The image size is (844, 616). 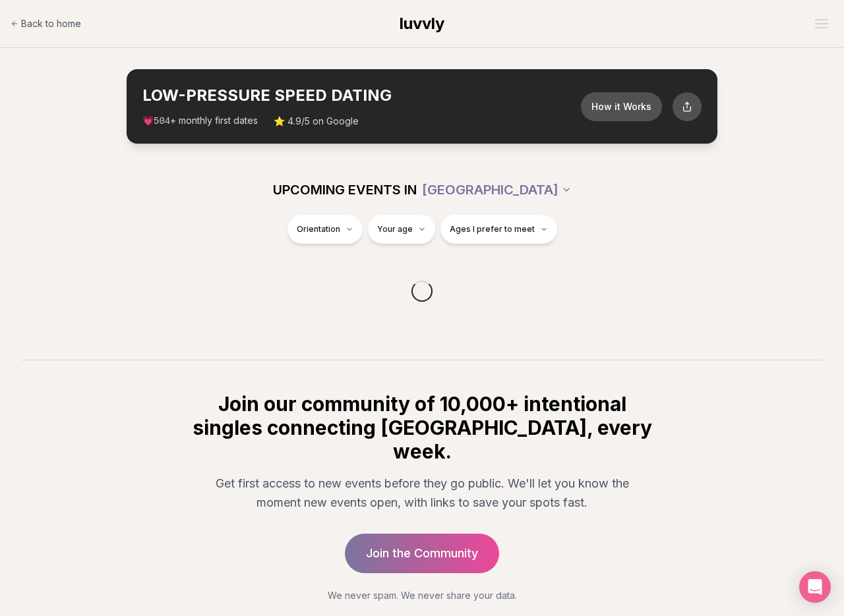 What do you see at coordinates (815, 587) in the screenshot?
I see `div: Open Intercom Messenger` at bounding box center [815, 587].